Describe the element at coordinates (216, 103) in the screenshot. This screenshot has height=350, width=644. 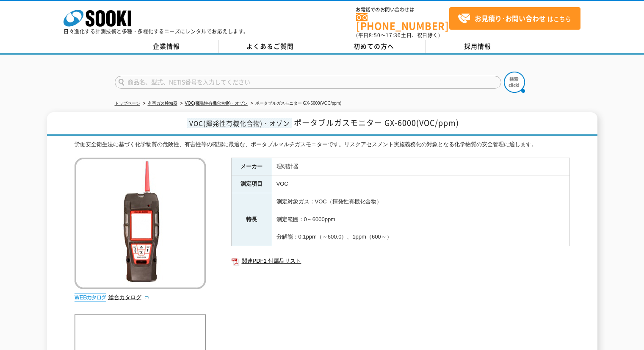
I see `a: VOC(揮発性有機化合物)・オゾン` at that location.